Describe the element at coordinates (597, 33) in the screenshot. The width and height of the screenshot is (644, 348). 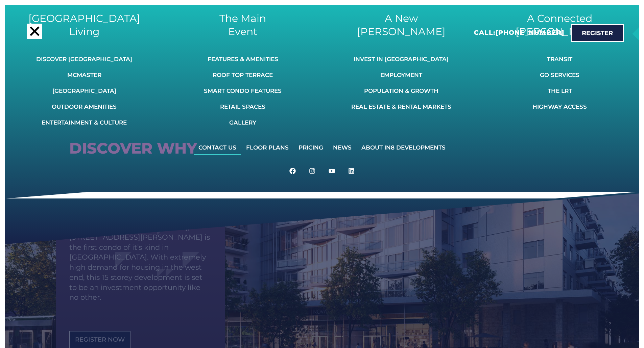
I see `span: Register` at that location.